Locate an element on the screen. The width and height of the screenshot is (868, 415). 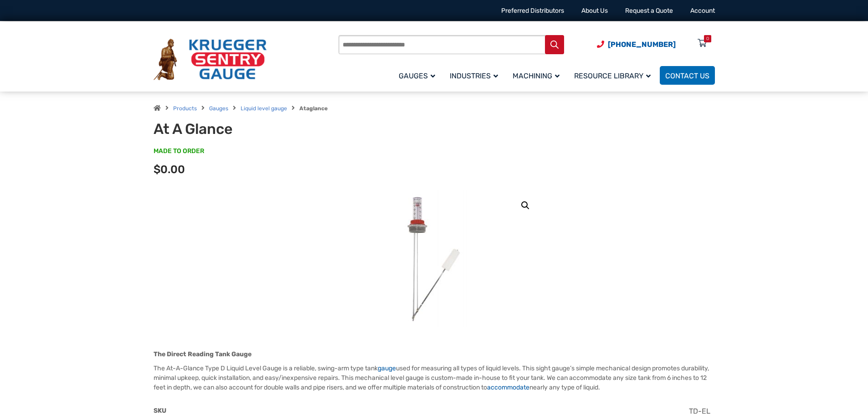
span: Resource Library is located at coordinates (612, 76).